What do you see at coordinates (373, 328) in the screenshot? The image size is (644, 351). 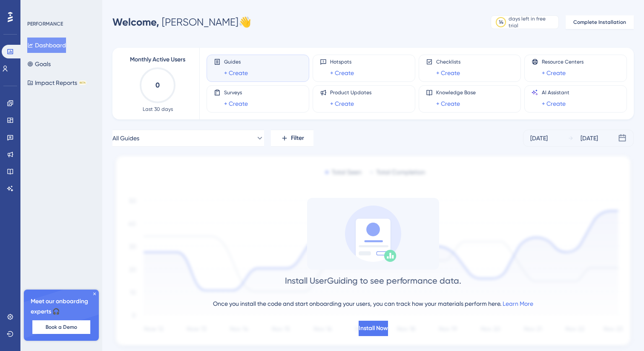 I see `span: Install Now` at bounding box center [373, 328].